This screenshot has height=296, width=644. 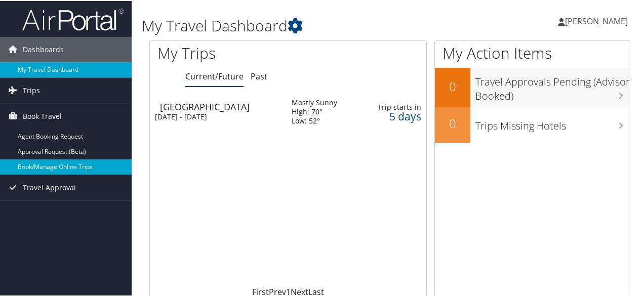 What do you see at coordinates (49, 187) in the screenshot?
I see `span: Travel Approval` at bounding box center [49, 187].